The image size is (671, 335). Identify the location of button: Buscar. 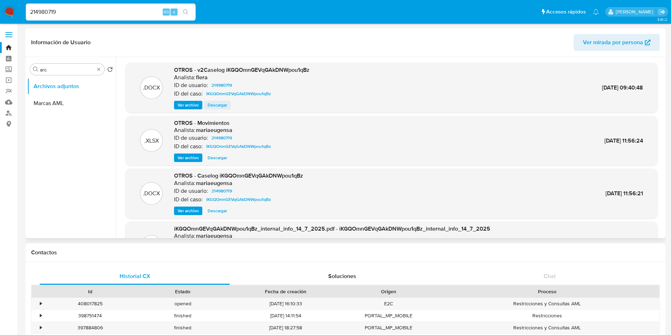
(36, 69).